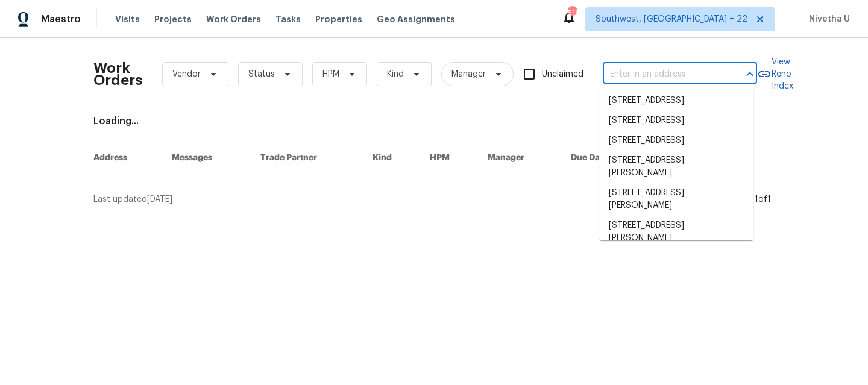 This screenshot has width=868, height=385. I want to click on div: 1 of 1, so click(762, 199).